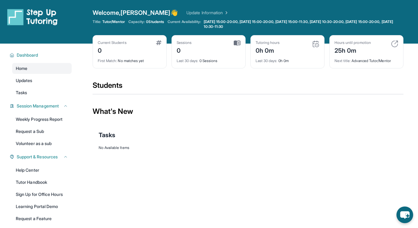 Image resolution: width=418 pixels, height=228 pixels. I want to click on a: Tutor Handbook, so click(42, 183).